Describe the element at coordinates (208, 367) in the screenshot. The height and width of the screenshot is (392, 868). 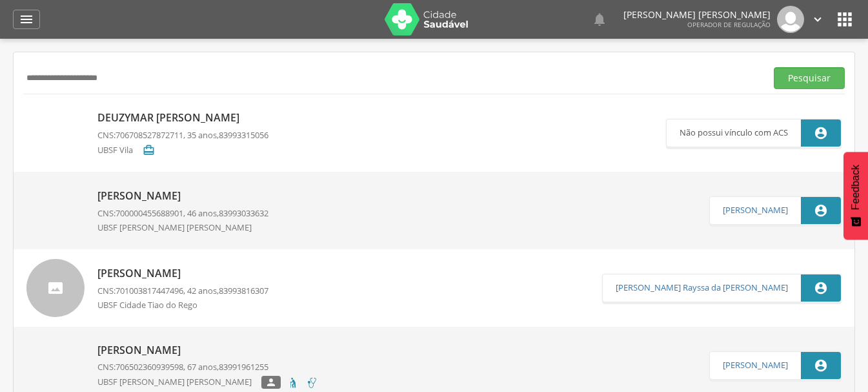
I see `p: CNS: , 67 anos,` at that location.